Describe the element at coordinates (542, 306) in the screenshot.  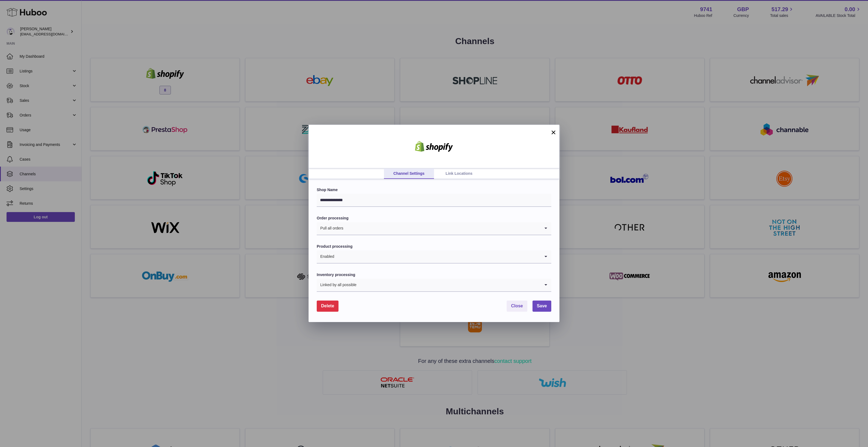
I see `span: Save` at that location.